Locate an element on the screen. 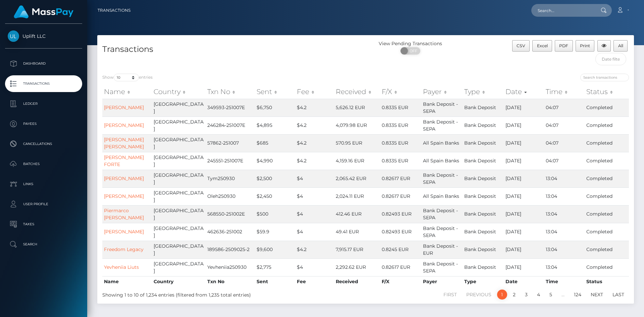 This screenshot has height=317, width=644. th: Type: activate to sort column ascending is located at coordinates (483, 92).